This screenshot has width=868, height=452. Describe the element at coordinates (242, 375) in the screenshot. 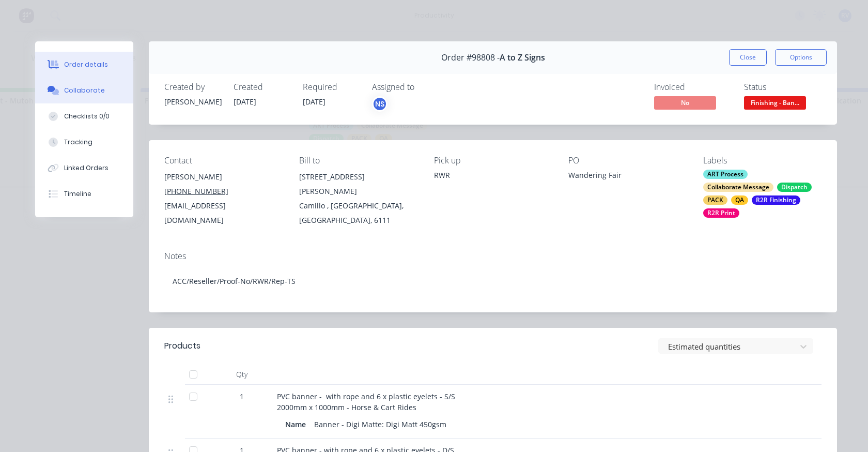

I see `div: Qty` at that location.